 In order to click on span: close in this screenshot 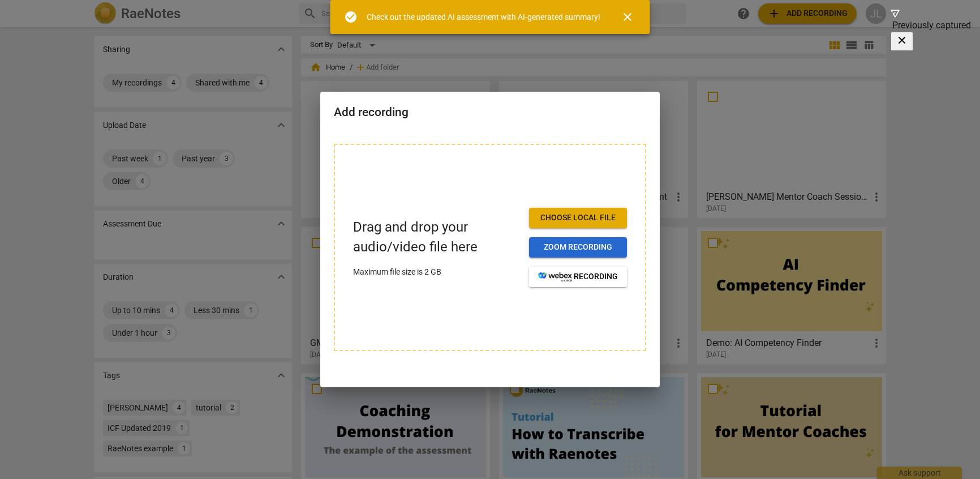, I will do `click(628, 17)`.